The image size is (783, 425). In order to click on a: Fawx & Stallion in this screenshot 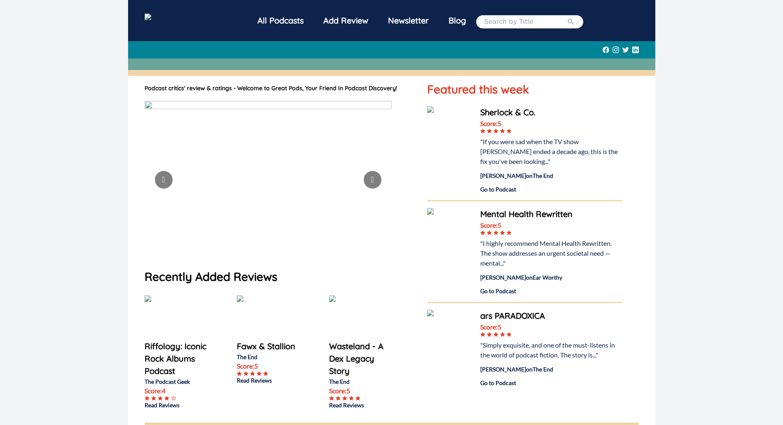, I will do `click(270, 347)`.